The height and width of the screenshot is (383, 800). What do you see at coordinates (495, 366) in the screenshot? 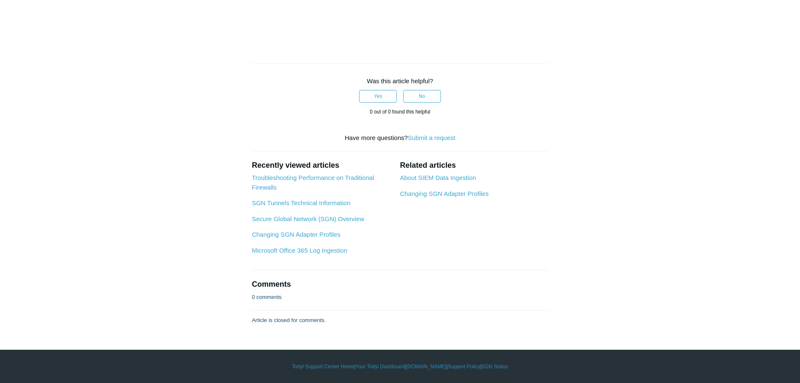
I see `a: SGN Status` at bounding box center [495, 366].